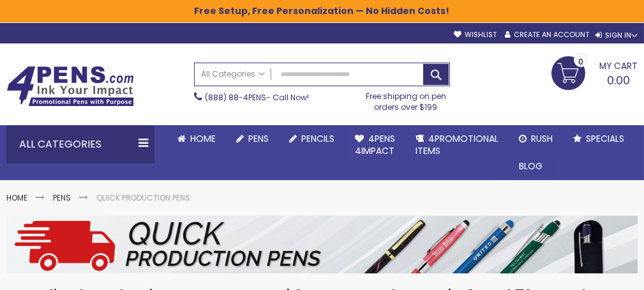 Image resolution: width=644 pixels, height=290 pixels. Describe the element at coordinates (70, 86) in the screenshot. I see `img: 4Pens Custom Pens and Promotional Products` at that location.